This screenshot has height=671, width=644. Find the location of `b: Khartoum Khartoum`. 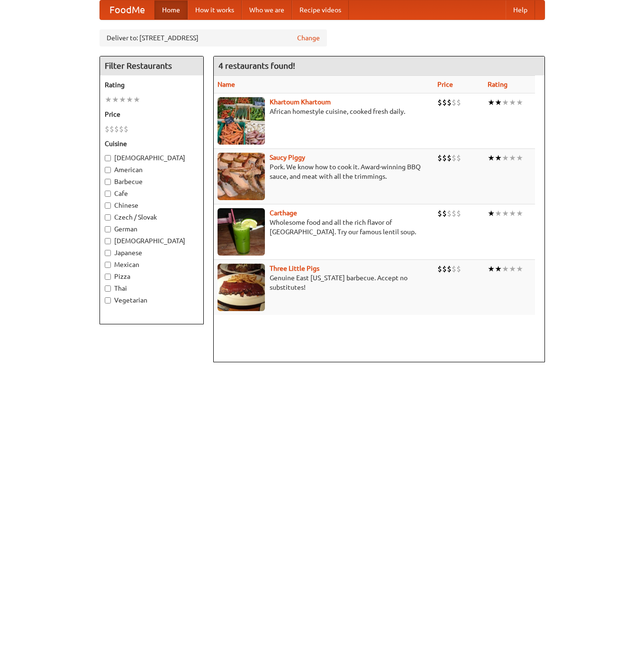

b: Khartoum Khartoum is located at coordinates (300, 102).